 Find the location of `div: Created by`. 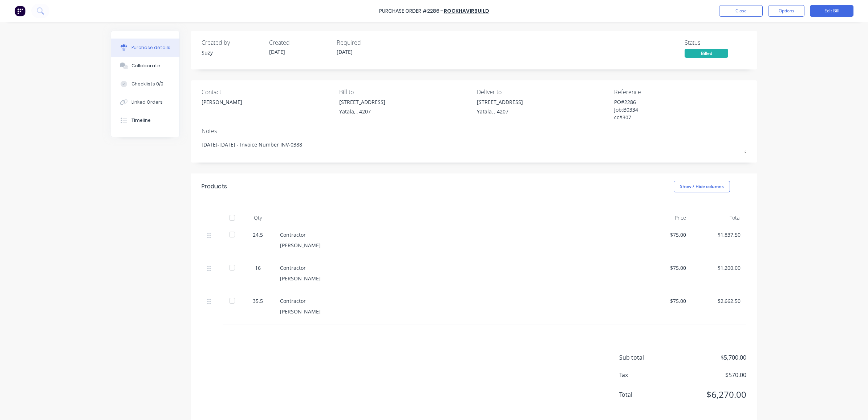

div: Created by is located at coordinates (233, 42).